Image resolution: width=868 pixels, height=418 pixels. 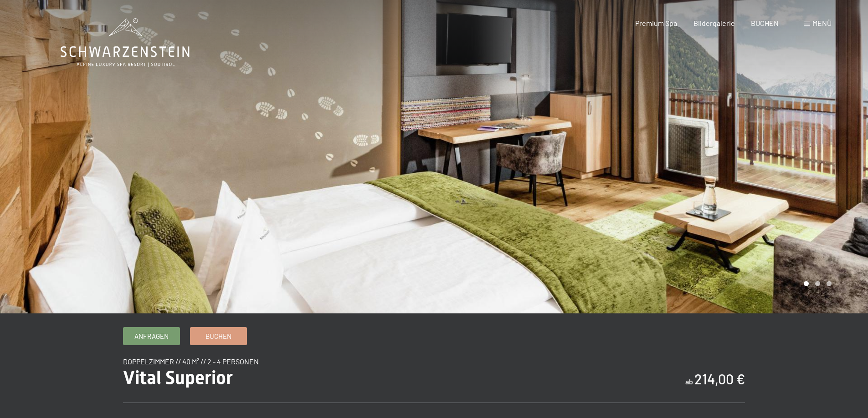 I want to click on a: Buchen, so click(x=218, y=336).